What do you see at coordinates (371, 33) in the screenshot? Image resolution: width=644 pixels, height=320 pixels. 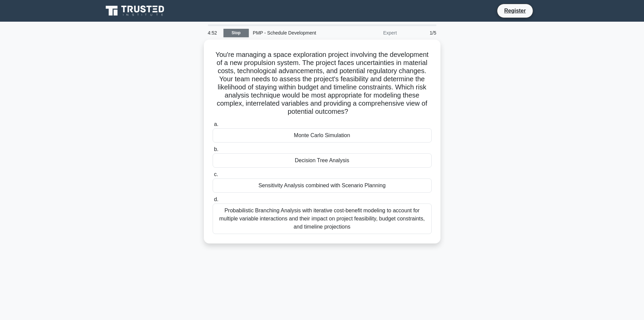 I see `div: Expert` at bounding box center [371, 33].